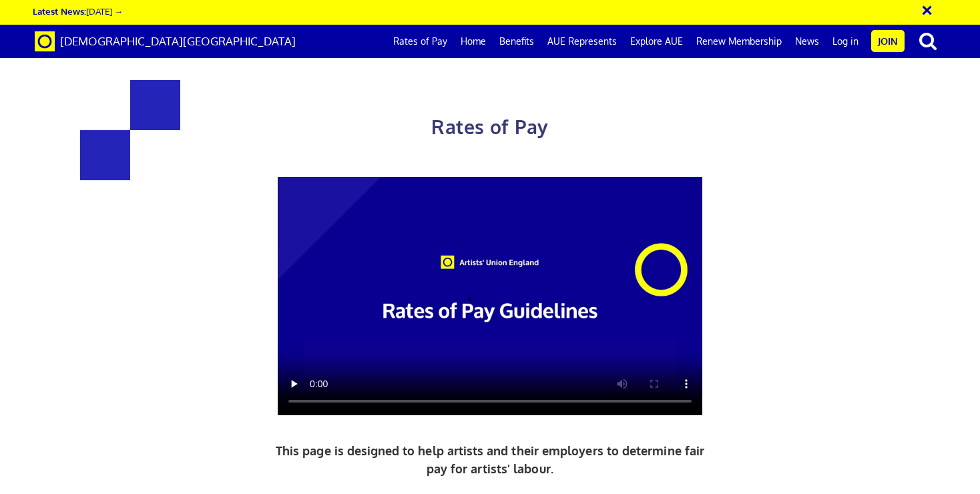 The width and height of the screenshot is (980, 494). I want to click on a: Renew Membership, so click(739, 41).